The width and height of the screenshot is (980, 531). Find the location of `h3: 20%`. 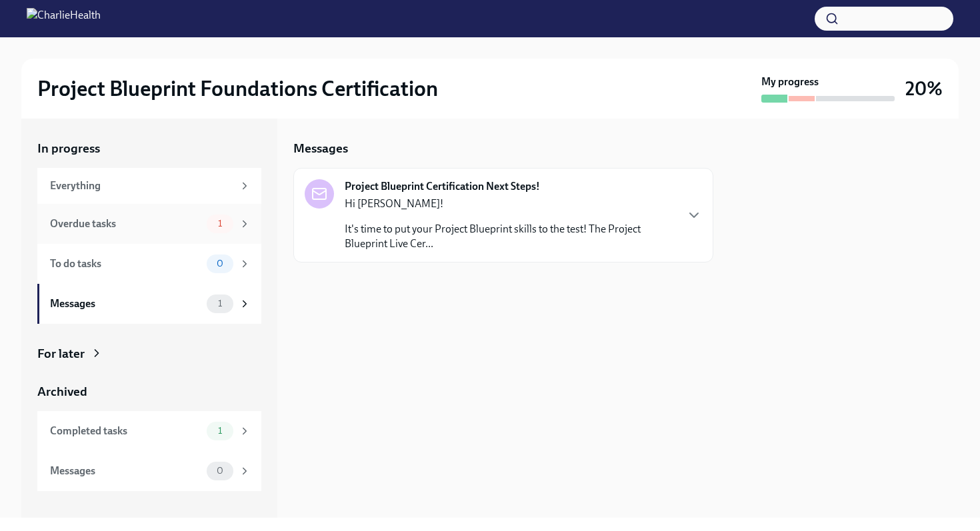

h3: 20% is located at coordinates (923, 89).